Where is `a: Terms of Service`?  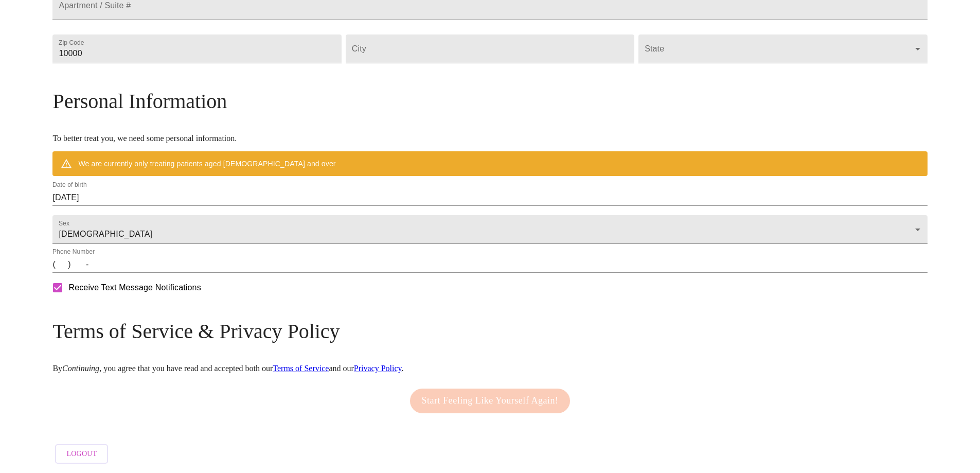
a: Terms of Service is located at coordinates (301, 368).